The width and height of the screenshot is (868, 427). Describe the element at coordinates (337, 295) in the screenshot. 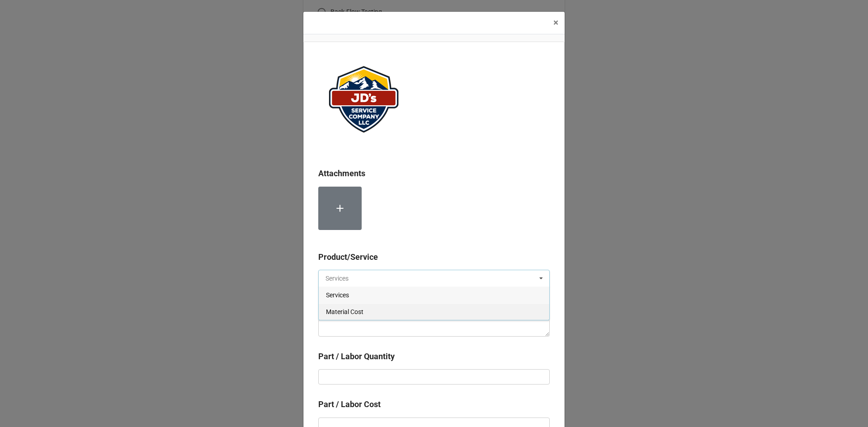

I see `span: Services` at that location.